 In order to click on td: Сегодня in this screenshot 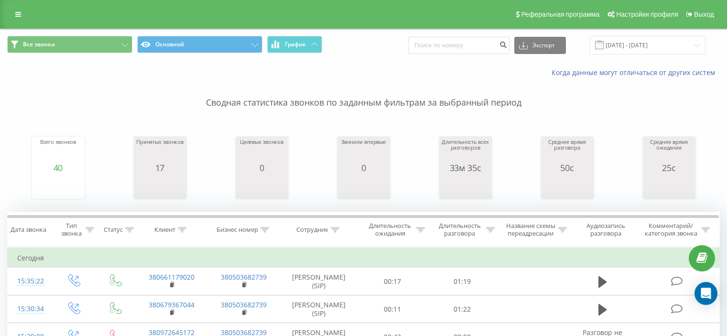, I will do `click(364, 258)`.